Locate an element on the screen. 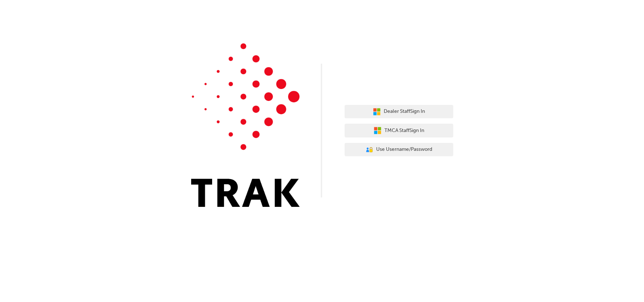  button: Use Username/Password is located at coordinates (399, 150).